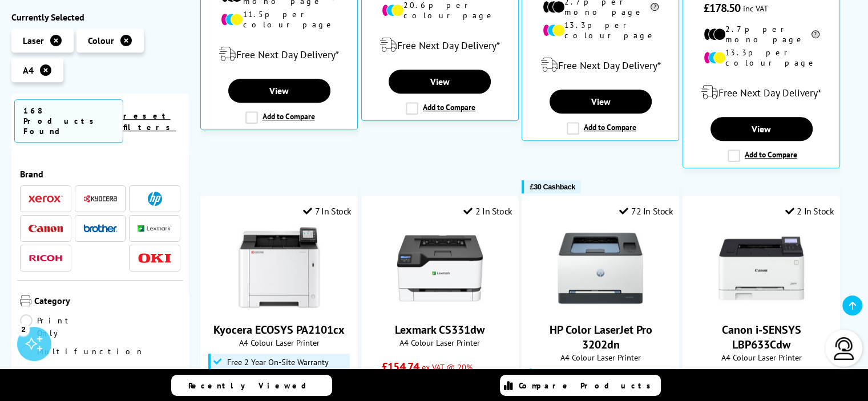 This screenshot has height=401, width=868. What do you see at coordinates (155, 258) in the screenshot?
I see `img: OKI` at bounding box center [155, 258].